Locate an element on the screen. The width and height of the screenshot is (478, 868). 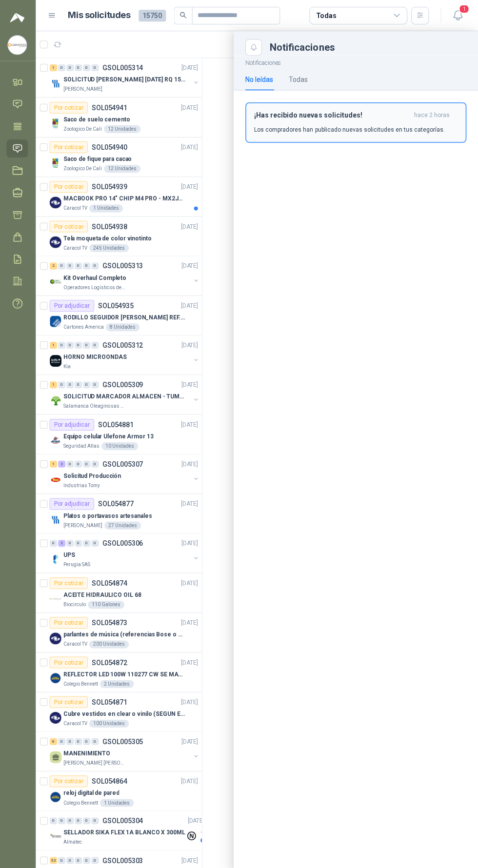
img: Logo peakr is located at coordinates (19, 18).